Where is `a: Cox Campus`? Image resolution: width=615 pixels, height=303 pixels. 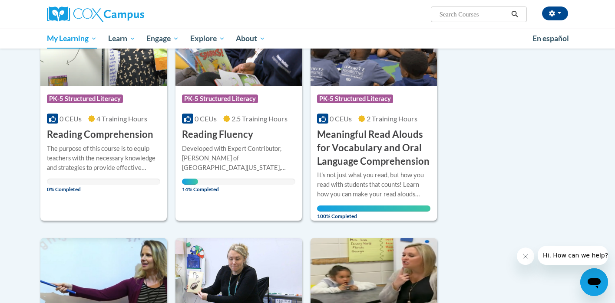 a: Cox Campus is located at coordinates (129, 14).